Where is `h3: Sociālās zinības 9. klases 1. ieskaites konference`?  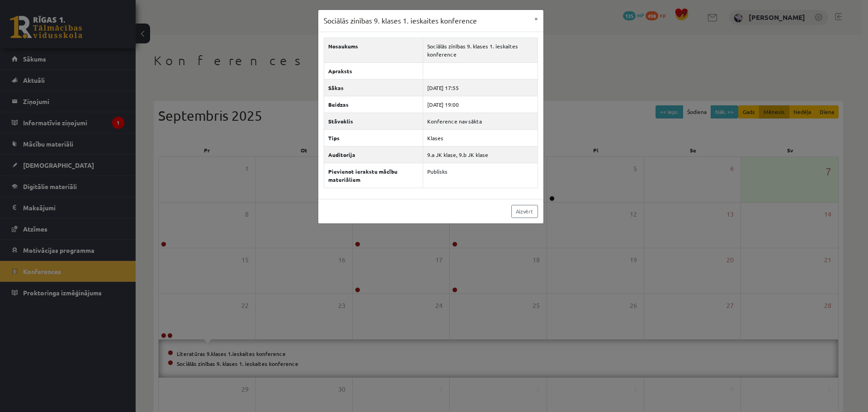
h3: Sociālās zinības 9. klases 1. ieskaites konference is located at coordinates (400, 21).